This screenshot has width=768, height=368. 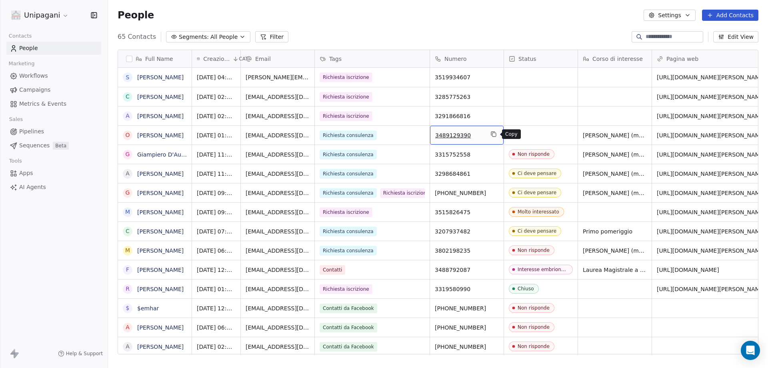 What do you see at coordinates (736, 37) in the screenshot?
I see `button: Edit View` at bounding box center [736, 37].